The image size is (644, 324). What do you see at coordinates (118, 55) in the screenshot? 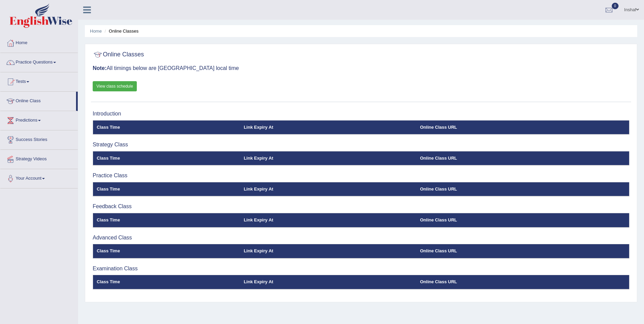
I see `h2: Online Classes` at bounding box center [118, 55].